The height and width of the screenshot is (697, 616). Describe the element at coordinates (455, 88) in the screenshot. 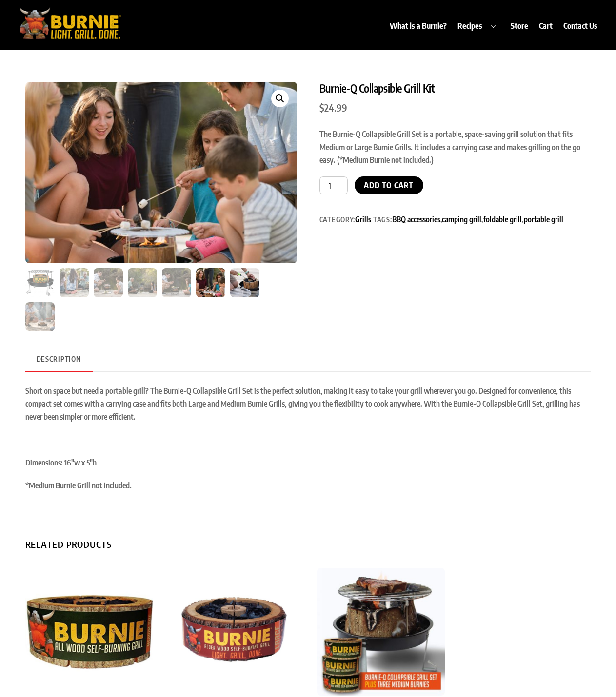

I see `h1: Burnie-Q Collapsible Grill Kit` at that location.